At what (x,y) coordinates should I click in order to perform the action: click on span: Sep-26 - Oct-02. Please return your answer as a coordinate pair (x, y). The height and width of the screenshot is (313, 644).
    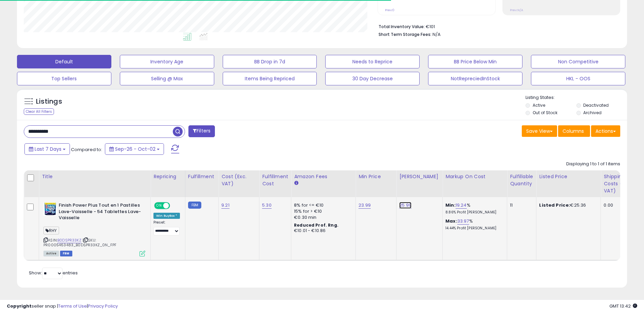
    Looking at the image, I should click on (135, 149).